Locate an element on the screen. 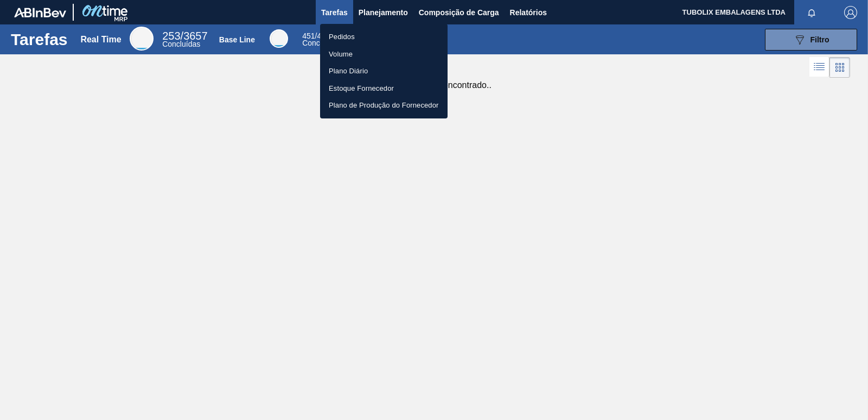 This screenshot has width=868, height=420. a: Volume is located at coordinates (384, 54).